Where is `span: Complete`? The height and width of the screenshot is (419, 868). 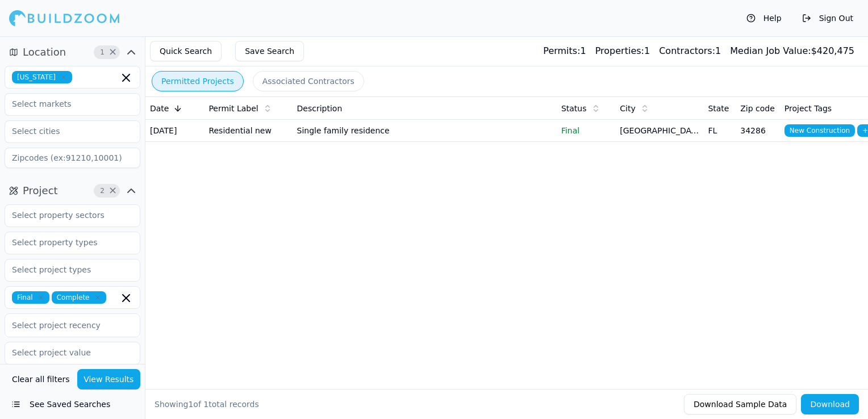
span: Complete is located at coordinates (79, 297).